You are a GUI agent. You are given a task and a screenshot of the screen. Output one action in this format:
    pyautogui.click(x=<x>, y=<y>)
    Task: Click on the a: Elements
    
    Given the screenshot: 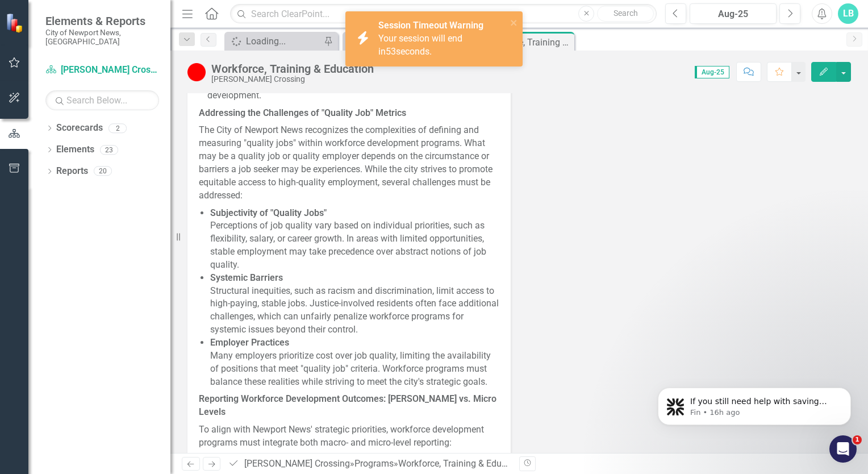 What is the action you would take?
    pyautogui.click(x=75, y=149)
    